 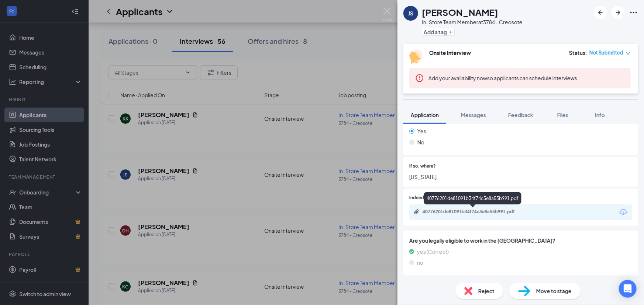 I want to click on span: Reject, so click(x=486, y=291).